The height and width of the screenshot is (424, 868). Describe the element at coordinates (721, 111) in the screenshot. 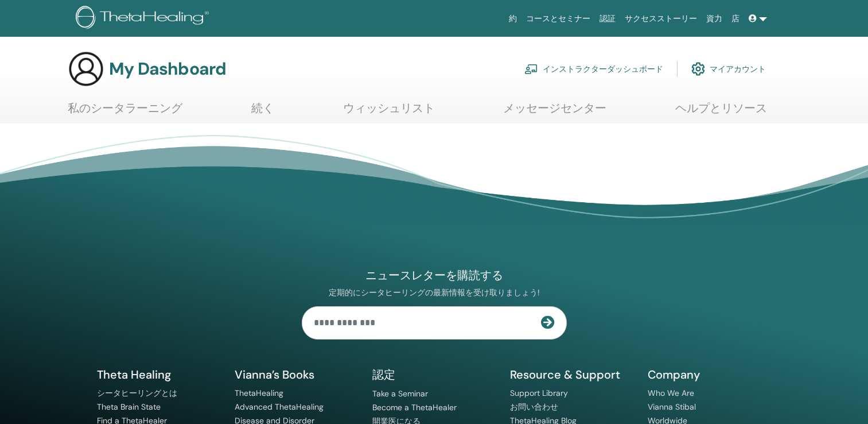

I see `a: ヘルプとリソース` at that location.